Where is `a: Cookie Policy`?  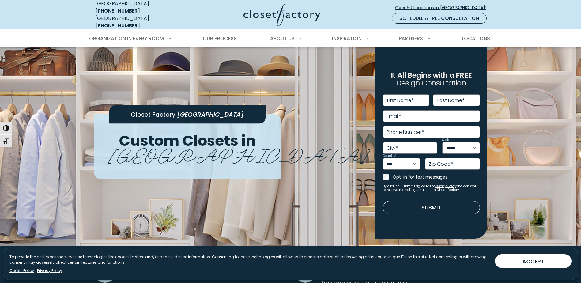 a: Cookie Policy is located at coordinates (22, 271).